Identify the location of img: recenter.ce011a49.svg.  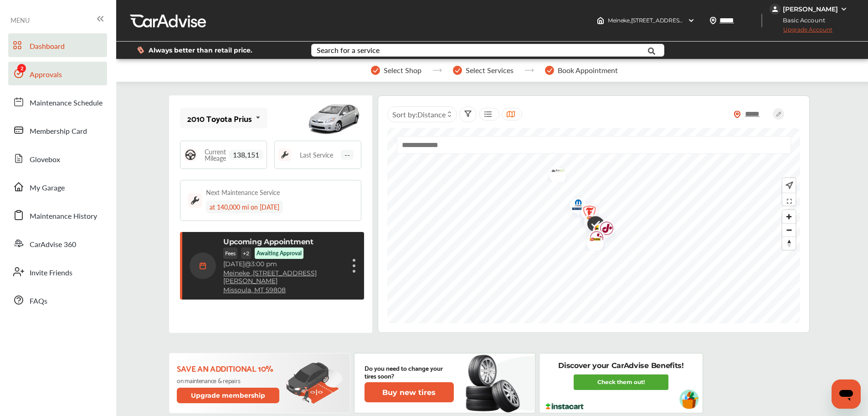
(789, 185).